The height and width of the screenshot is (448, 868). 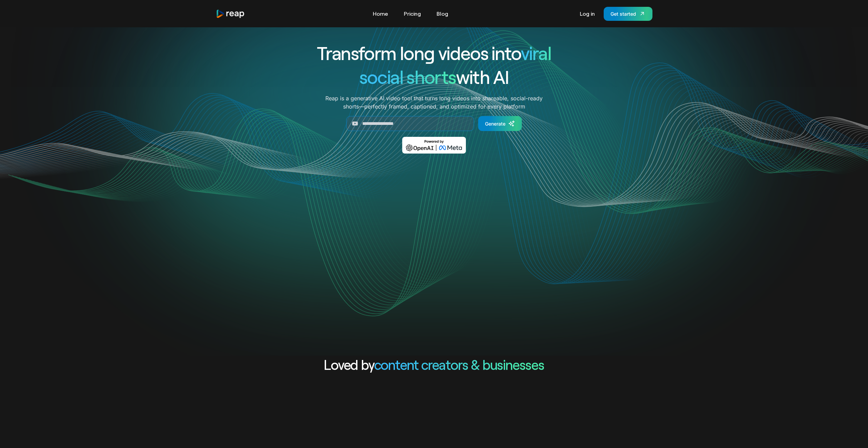 I want to click on p: Reap is a generative AI video tool that turns long videos into shareable, social-ready shorts—per..., so click(x=434, y=102).